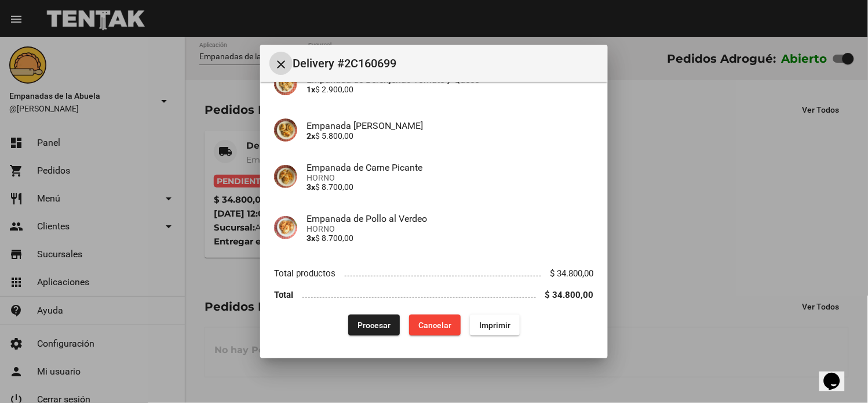 The width and height of the screenshot is (868, 403). I want to click on p: $ 5.800,00, so click(451, 136).